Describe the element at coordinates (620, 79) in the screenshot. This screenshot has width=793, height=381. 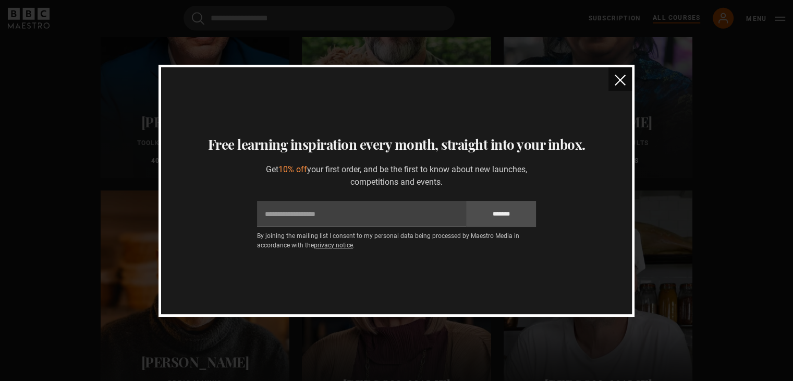
I see `button: close` at that location.